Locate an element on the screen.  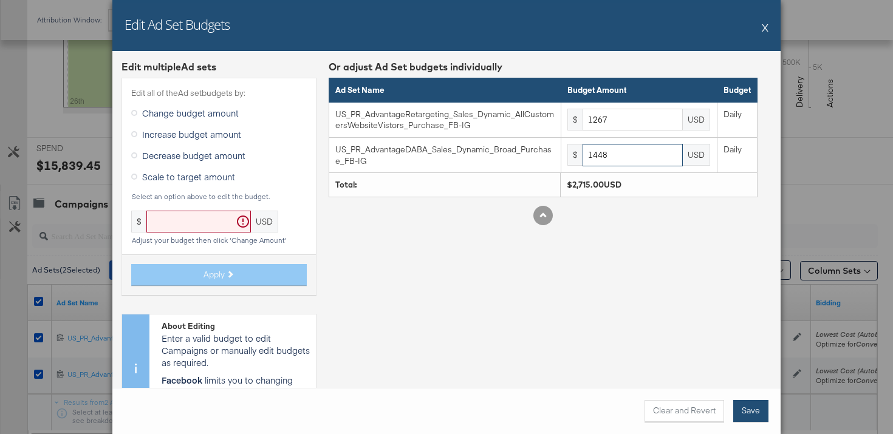
p: limits you to changing your Campaign budget 4 times per hour. is located at coordinates (236, 392).